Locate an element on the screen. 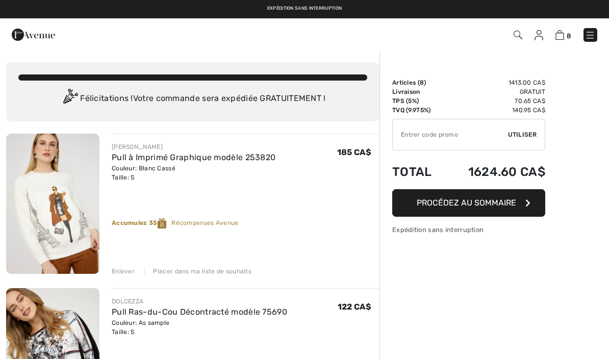 Image resolution: width=609 pixels, height=359 pixels. div: Récompenses Avenue is located at coordinates (245, 223).